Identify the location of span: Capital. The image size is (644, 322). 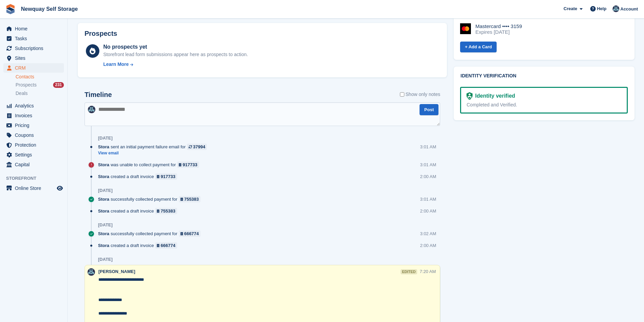
(35, 165).